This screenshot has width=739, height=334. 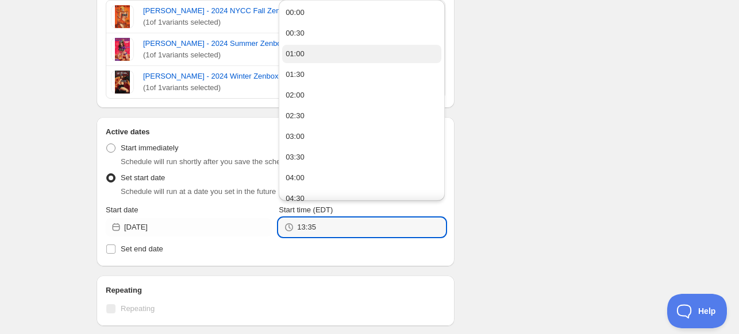 What do you see at coordinates (295, 199) in the screenshot?
I see `div: 04:30` at bounding box center [295, 199].